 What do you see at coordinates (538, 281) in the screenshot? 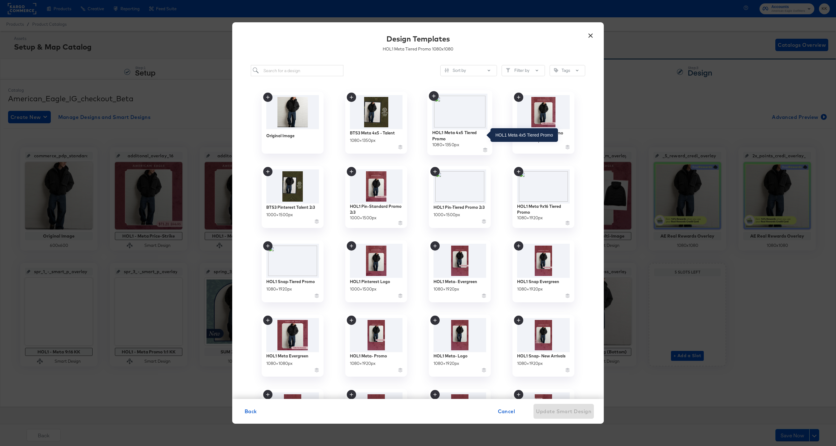
I see `div: HOL1 Snap Evergreen` at bounding box center [538, 281].